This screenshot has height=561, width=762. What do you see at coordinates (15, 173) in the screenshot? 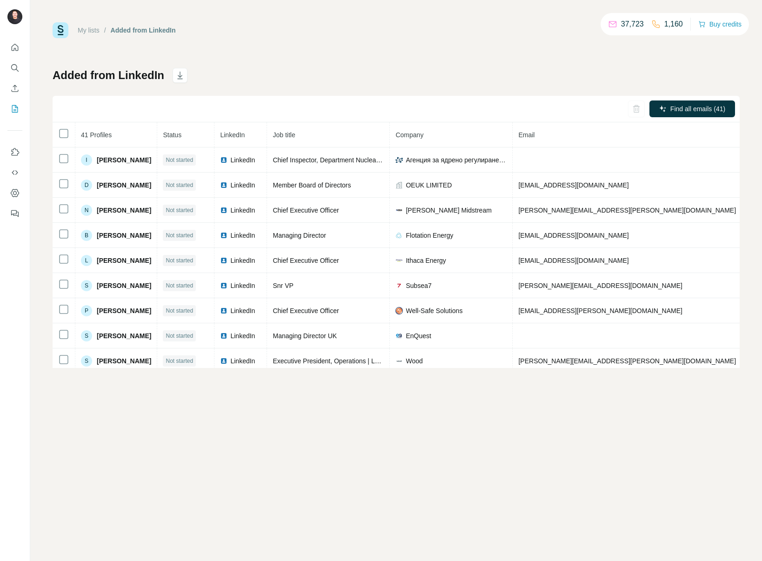
I see `button: Use Surfe API` at bounding box center [15, 173].